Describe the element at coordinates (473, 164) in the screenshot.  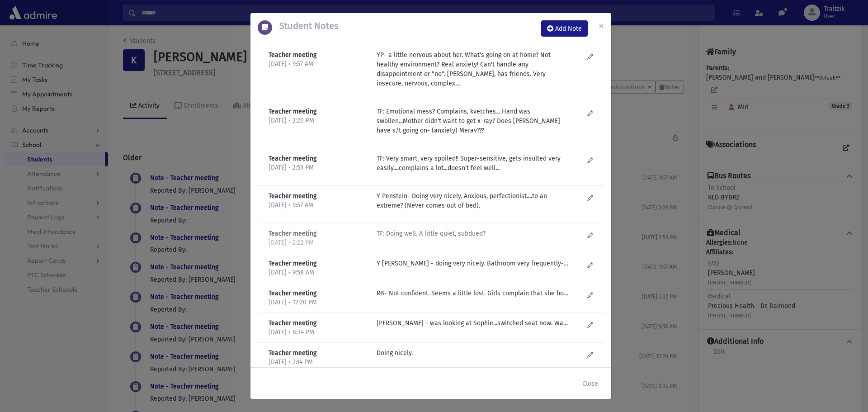
I see `p: TF: Very smart, very spoiled!! Super-sensitive, gets insulted very easily....complains a lot...do...` at that location.